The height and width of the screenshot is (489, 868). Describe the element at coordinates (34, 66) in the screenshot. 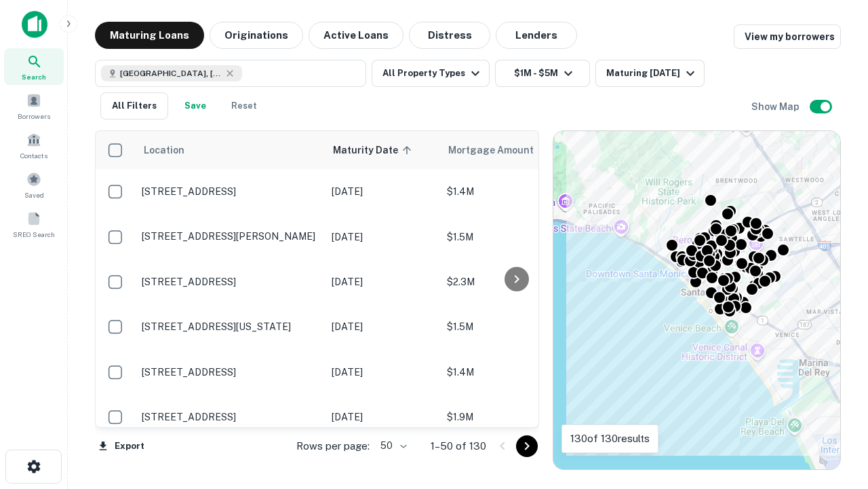

I see `a: Search` at that location.